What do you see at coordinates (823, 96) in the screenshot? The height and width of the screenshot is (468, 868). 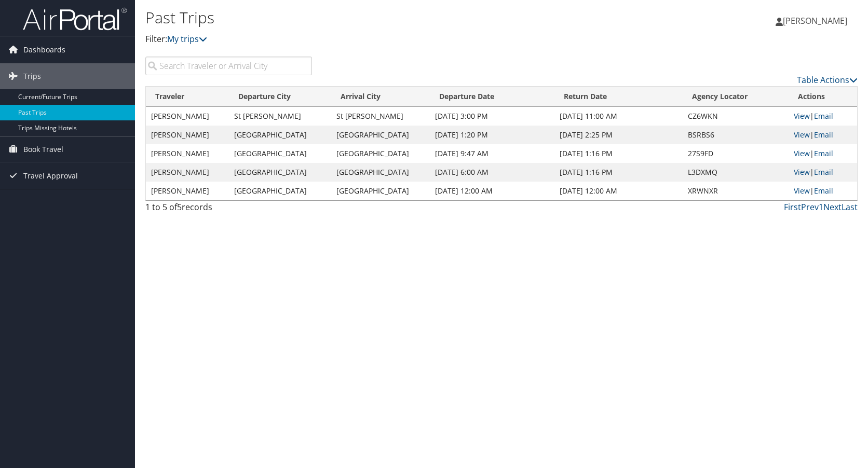 I see `th: Actions` at bounding box center [823, 96].